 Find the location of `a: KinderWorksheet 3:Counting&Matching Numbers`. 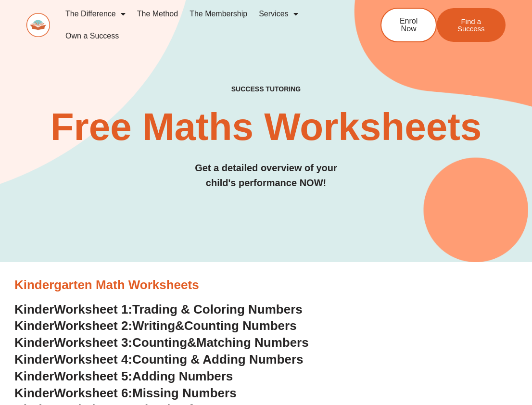

a: KinderWorksheet 3:Counting&Matching Numbers is located at coordinates (161, 343).